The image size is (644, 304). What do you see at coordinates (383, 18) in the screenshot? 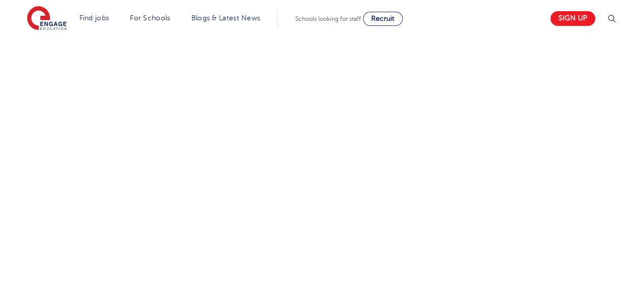
I see `span: Recruit` at bounding box center [383, 18].